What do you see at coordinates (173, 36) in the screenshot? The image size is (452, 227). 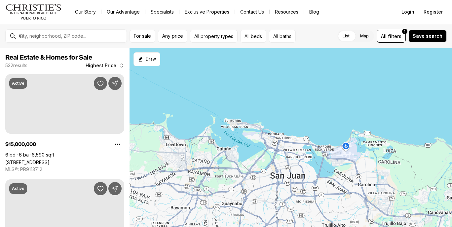 I see `span: Any price` at bounding box center [173, 36].